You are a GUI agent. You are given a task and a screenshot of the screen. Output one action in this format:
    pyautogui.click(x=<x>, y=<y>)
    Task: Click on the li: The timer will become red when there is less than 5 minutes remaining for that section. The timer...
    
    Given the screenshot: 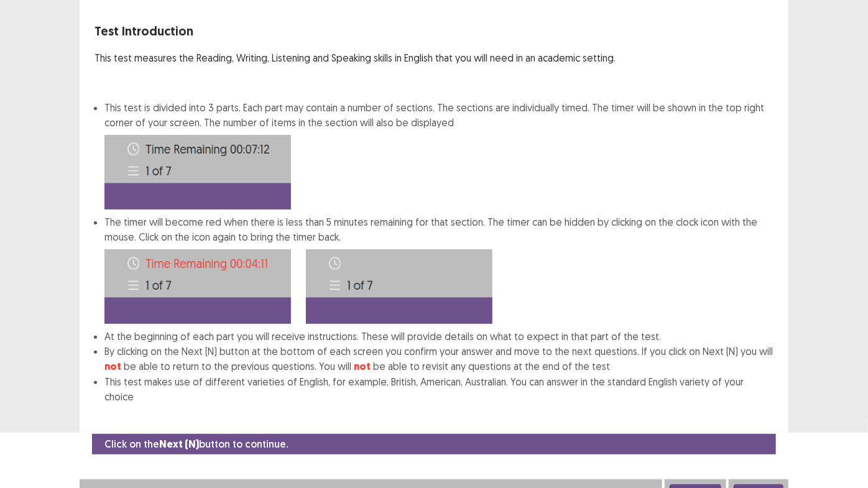 What is the action you would take?
    pyautogui.click(x=439, y=272)
    